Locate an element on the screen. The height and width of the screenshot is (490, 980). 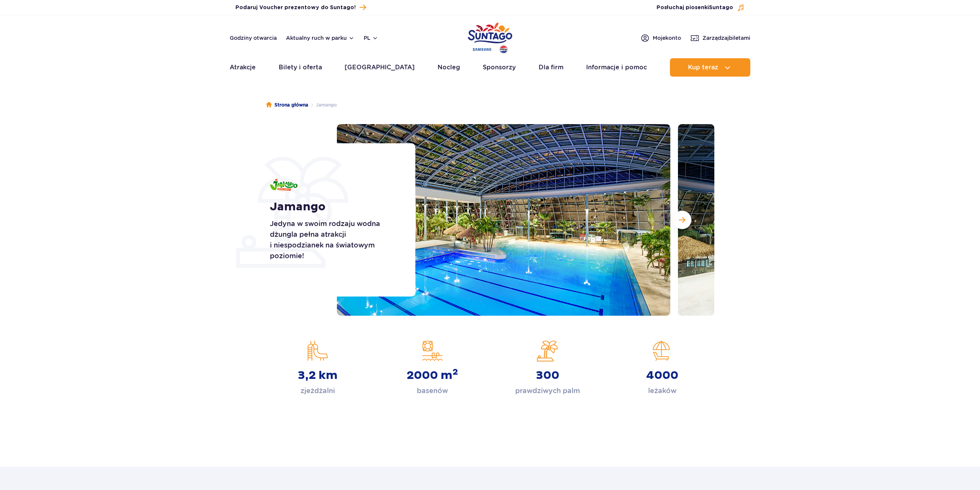
a: Informacje i pomoc is located at coordinates (617, 67).